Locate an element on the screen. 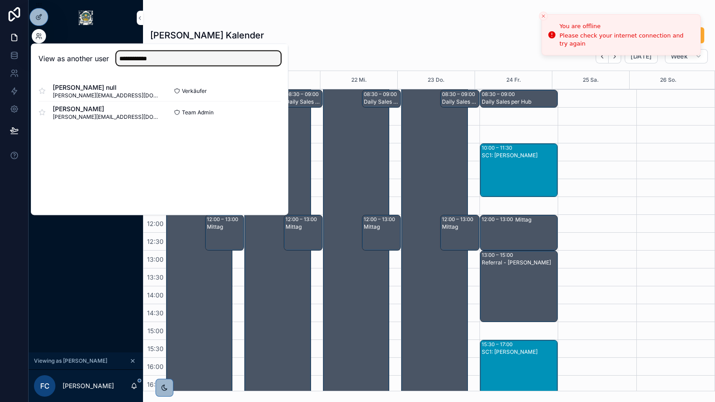 The height and width of the screenshot is (402, 715). button: 23 Do. is located at coordinates (436, 80).